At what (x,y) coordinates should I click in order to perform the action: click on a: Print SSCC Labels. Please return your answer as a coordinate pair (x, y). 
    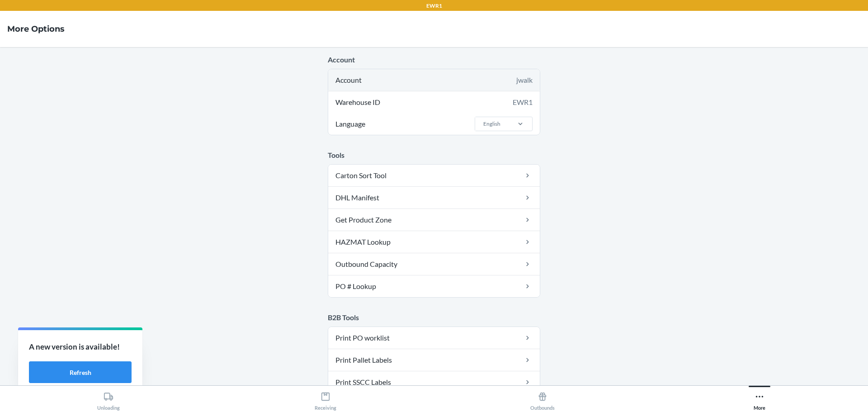
    Looking at the image, I should click on (434, 382).